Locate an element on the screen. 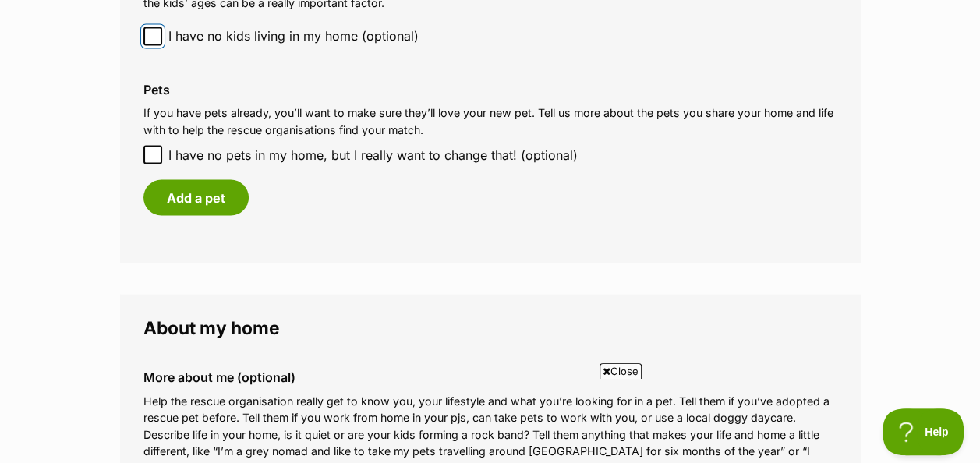 Image resolution: width=980 pixels, height=463 pixels. span: Close is located at coordinates (620, 371).